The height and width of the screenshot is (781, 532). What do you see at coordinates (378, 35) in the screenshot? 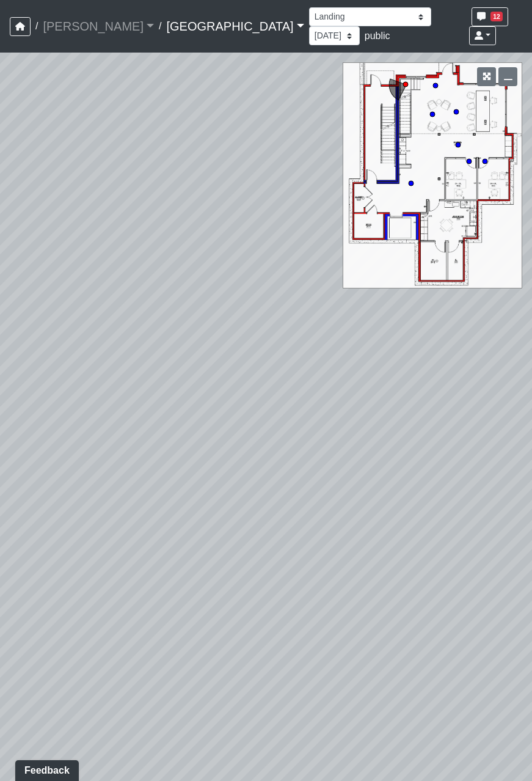
I see `span: public` at bounding box center [378, 35].